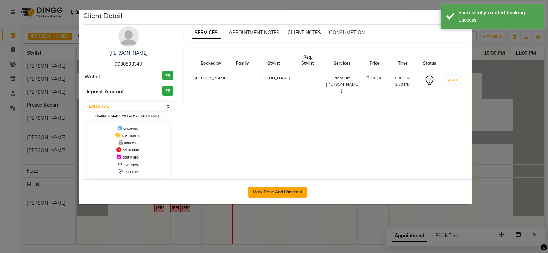 The width and height of the screenshot is (548, 253). Describe the element at coordinates (206, 33) in the screenshot. I see `span: SERVICES` at that location.